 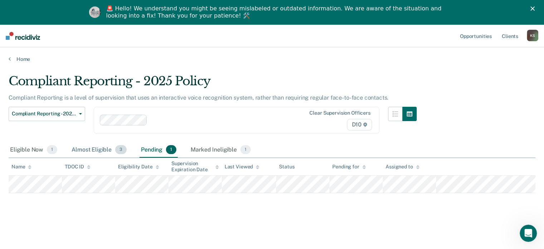 I want to click on div: Last Viewed, so click(x=242, y=166).